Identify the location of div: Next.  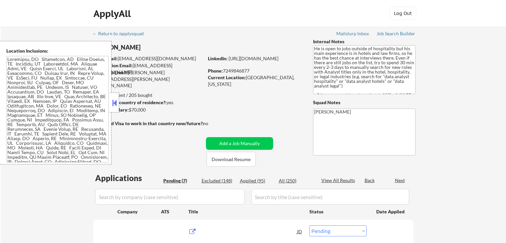
(400, 180).